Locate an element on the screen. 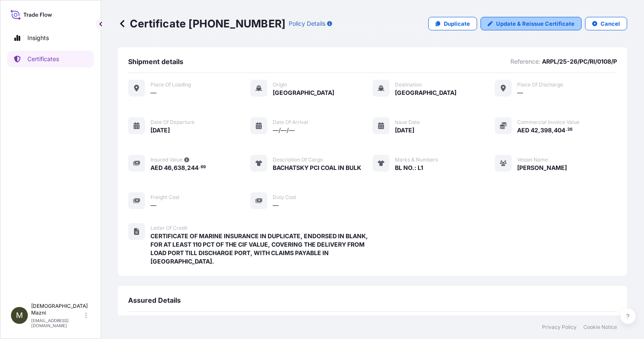  p: Duplicate is located at coordinates (457, 23).